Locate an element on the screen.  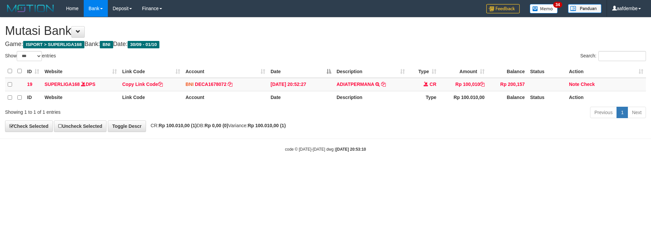
img: Button%20Memo.svg is located at coordinates (544, 9).